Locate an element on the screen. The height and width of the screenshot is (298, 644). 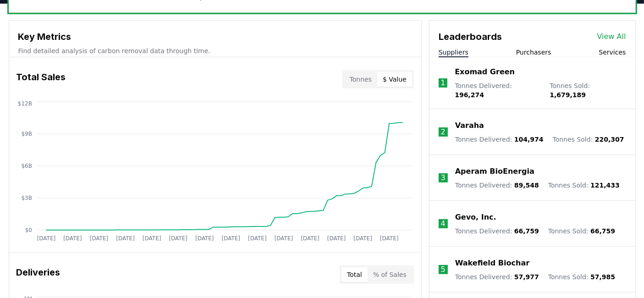
h3: Total Sales is located at coordinates (41, 79).